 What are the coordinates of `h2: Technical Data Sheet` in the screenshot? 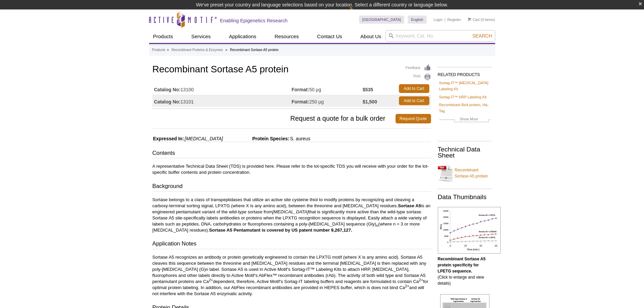 It's located at (465, 153).